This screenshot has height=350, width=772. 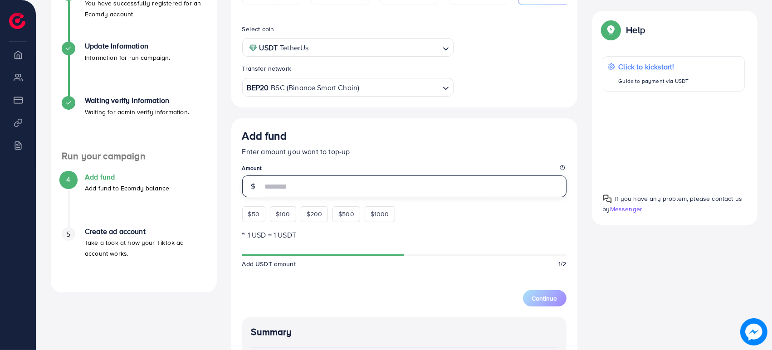 What do you see at coordinates (134, 69) in the screenshot?
I see `li: Update Information` at bounding box center [134, 69].